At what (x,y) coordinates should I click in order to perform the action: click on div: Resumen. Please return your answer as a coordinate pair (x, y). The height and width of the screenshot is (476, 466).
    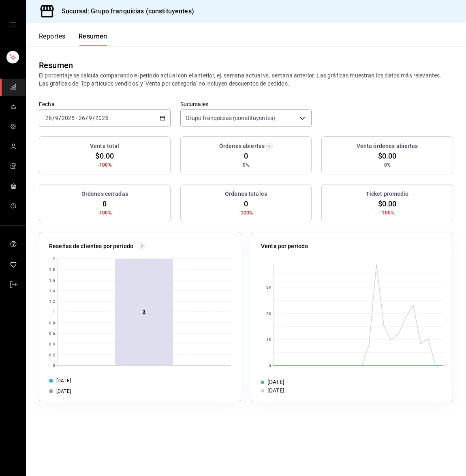
    Looking at the image, I should click on (56, 65).